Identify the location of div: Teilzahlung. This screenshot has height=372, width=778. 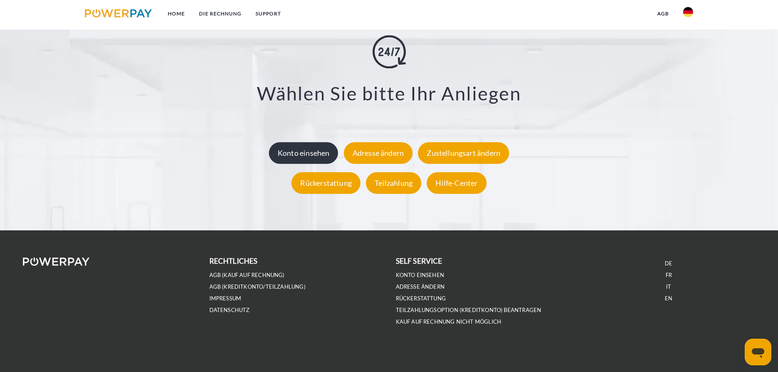
(393, 183).